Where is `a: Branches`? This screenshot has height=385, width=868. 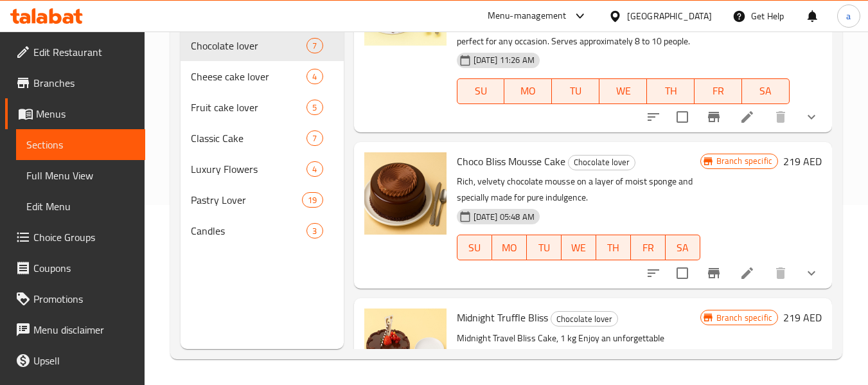 a: Branches is located at coordinates (75, 83).